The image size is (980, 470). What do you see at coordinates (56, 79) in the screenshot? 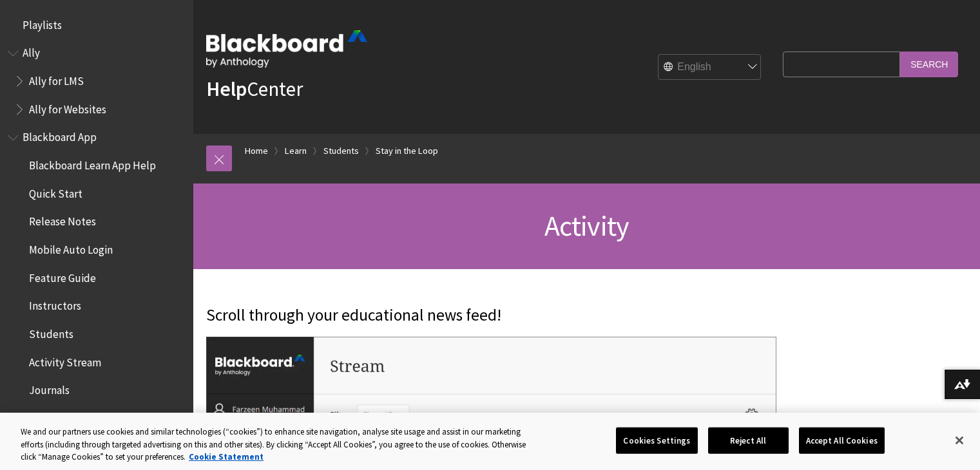
I see `span: Ally for LMS` at bounding box center [56, 79].